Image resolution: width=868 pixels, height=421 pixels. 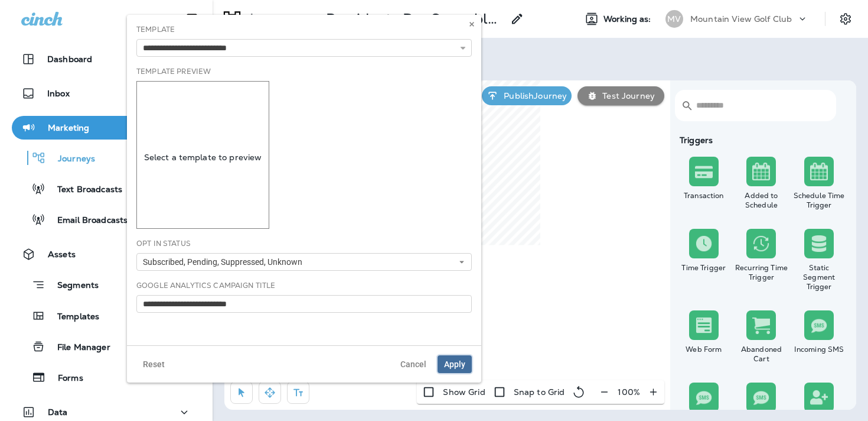 I want to click on p: Forms, so click(x=64, y=378).